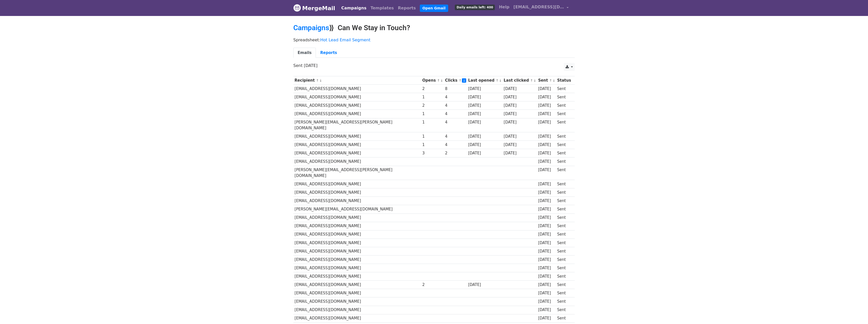  I want to click on a: Hot Lead Email Segment, so click(345, 40).